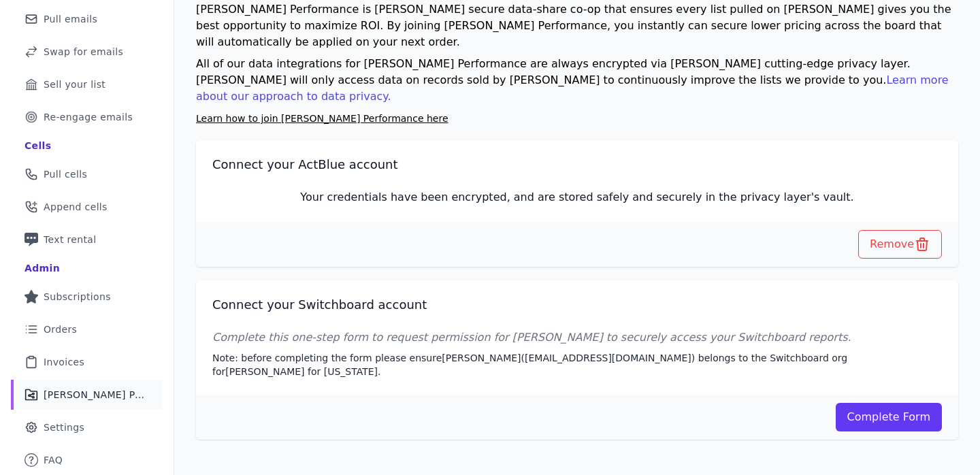 The image size is (980, 475). Describe the element at coordinates (83, 51) in the screenshot. I see `span: Swap for emails` at that location.